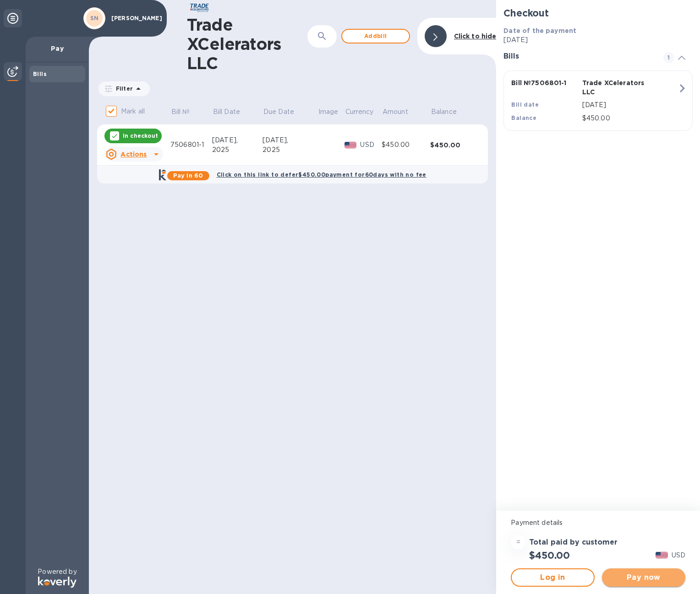  Describe the element at coordinates (544, 82) in the screenshot. I see `p: Bill № 7506801-1` at that location.